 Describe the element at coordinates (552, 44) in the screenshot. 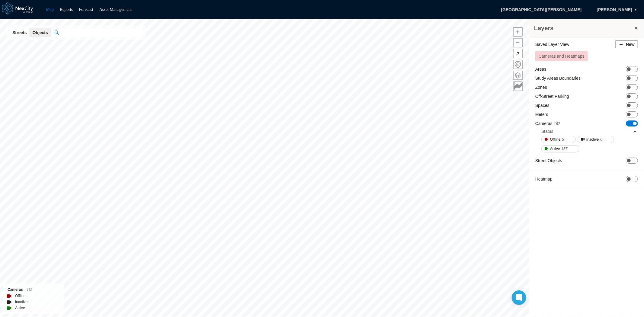

I see `label: Saved Layer View` at that location.